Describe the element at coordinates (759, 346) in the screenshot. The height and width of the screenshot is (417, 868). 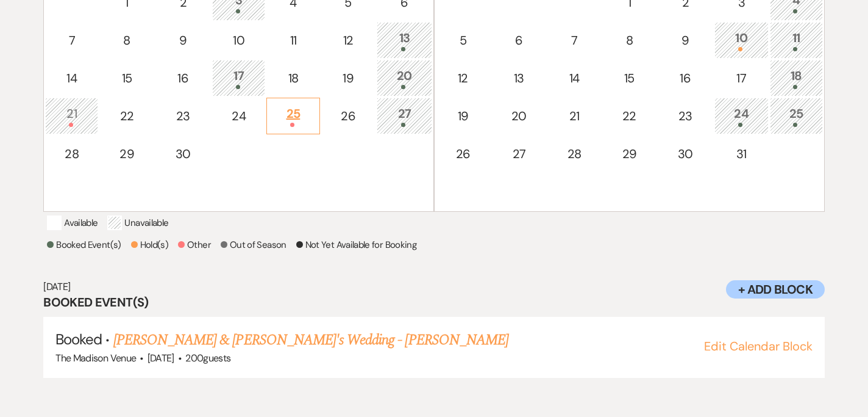
I see `button: Edit Calendar Block` at that location.